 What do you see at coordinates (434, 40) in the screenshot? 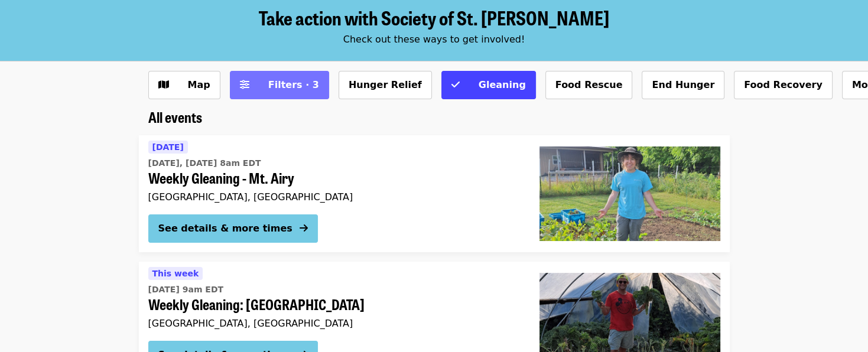
I see `div: Check out these ways to get involved!` at bounding box center [434, 40].